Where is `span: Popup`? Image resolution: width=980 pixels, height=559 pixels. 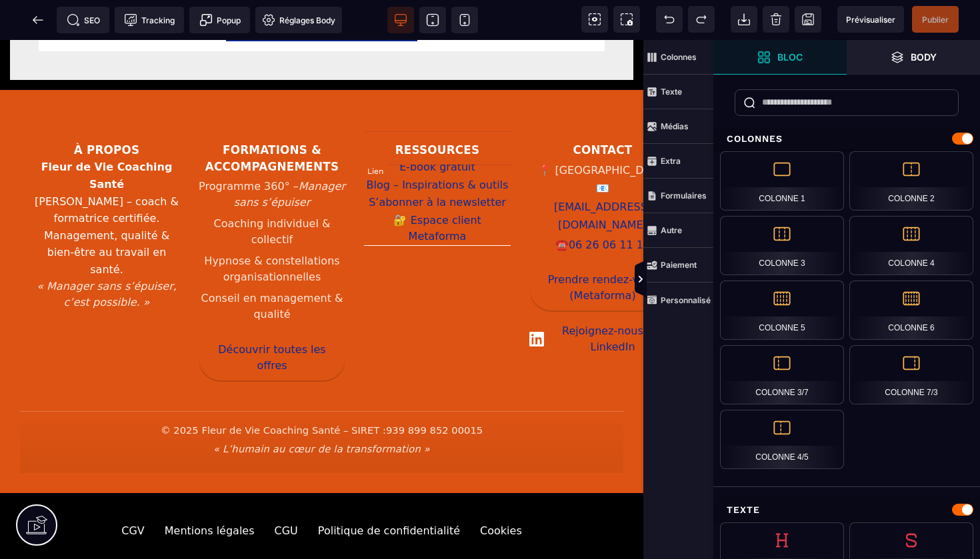
span: Popup is located at coordinates (220, 20).